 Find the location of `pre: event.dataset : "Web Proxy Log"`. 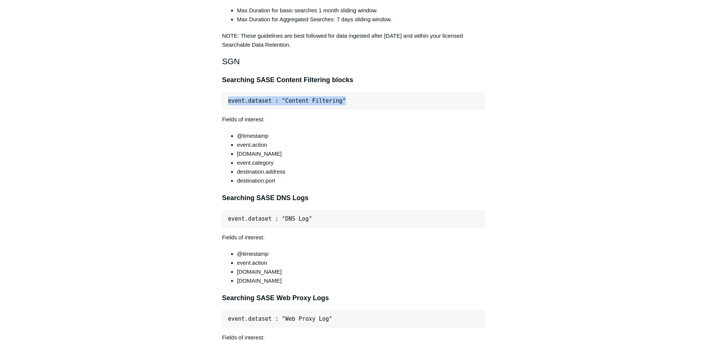

pre: event.dataset : "Web Proxy Log" is located at coordinates (354, 319).